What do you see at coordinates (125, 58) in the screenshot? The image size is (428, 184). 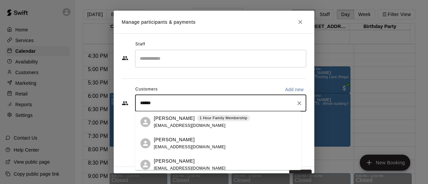 I see `svg: Staff` at bounding box center [125, 58].